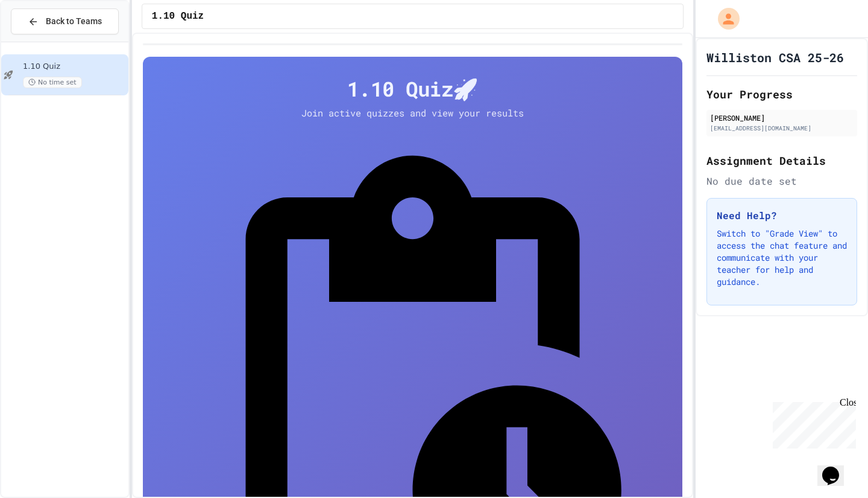  What do you see at coordinates (413, 112) in the screenshot?
I see `p: Join active quizzes and view your results` at bounding box center [413, 112].